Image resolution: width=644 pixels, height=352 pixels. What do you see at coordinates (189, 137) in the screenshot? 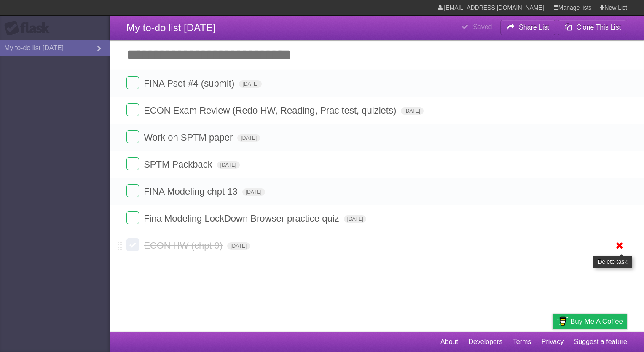
I see `span: Work on SPTM paper` at bounding box center [189, 137].